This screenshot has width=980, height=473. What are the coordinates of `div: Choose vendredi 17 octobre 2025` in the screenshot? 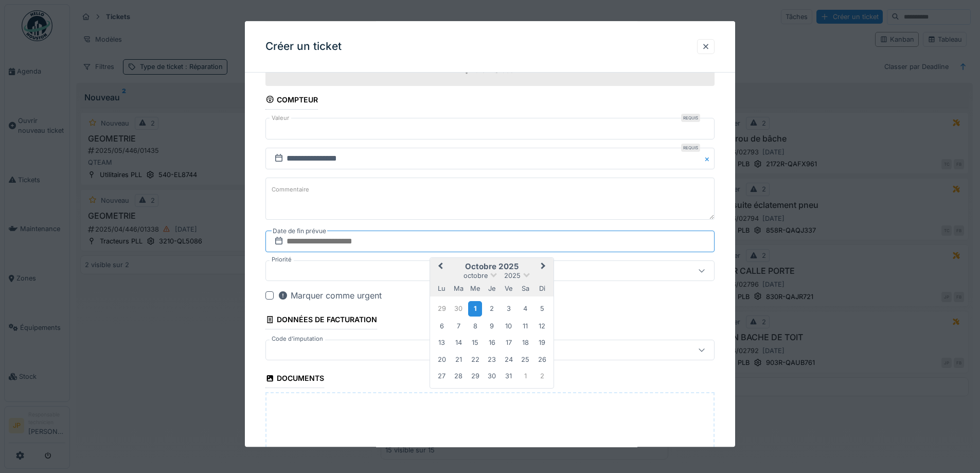 It's located at (508, 343).